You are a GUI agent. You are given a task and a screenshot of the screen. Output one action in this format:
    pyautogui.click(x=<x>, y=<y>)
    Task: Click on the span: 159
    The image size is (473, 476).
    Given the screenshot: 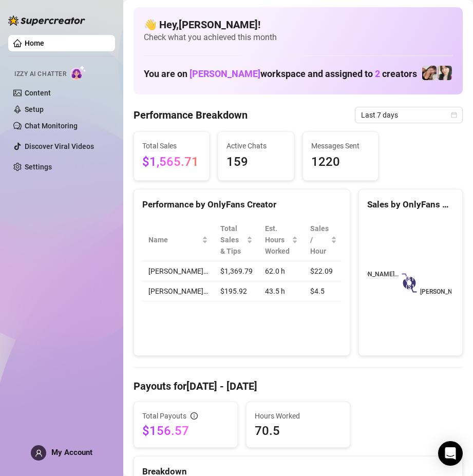 What is the action you would take?
    pyautogui.click(x=256, y=162)
    